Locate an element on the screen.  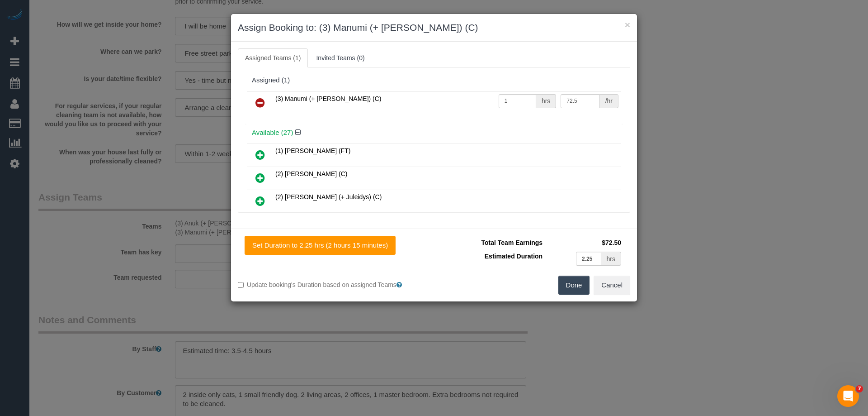
td: Total Team Earnings is located at coordinates (493, 243).